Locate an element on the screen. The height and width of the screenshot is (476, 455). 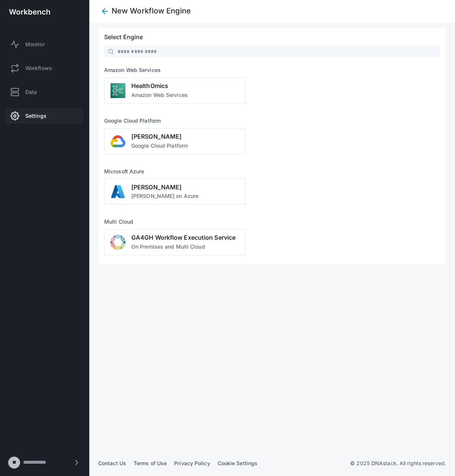
span: Google Cloud Platform is located at coordinates (159, 146).